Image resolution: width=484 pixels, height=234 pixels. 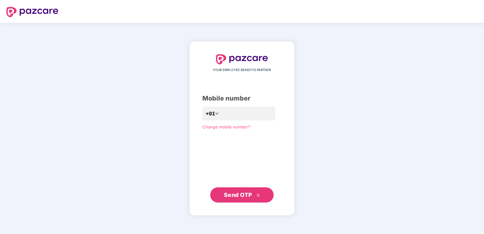 I want to click on span: +91, so click(x=210, y=114).